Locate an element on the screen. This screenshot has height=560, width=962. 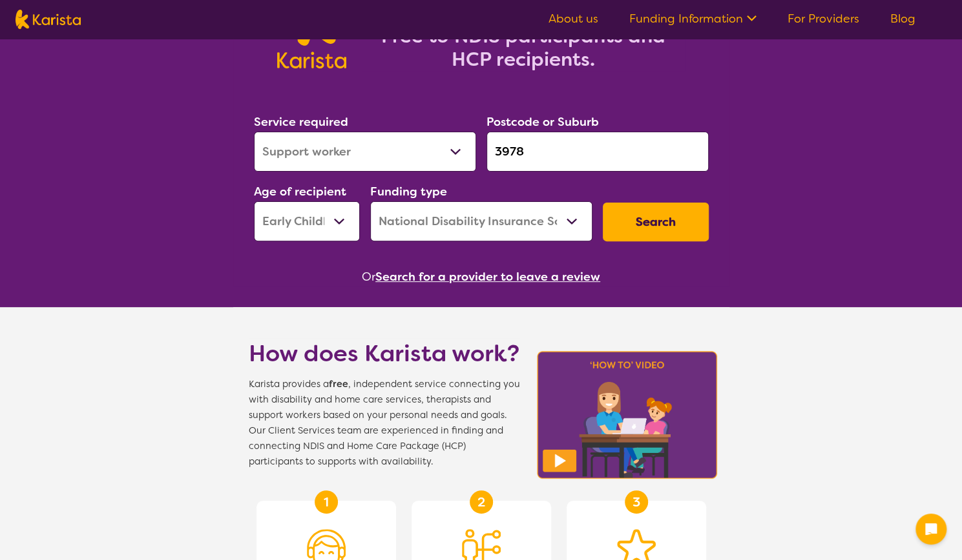
a: For Providers is located at coordinates (823, 19).